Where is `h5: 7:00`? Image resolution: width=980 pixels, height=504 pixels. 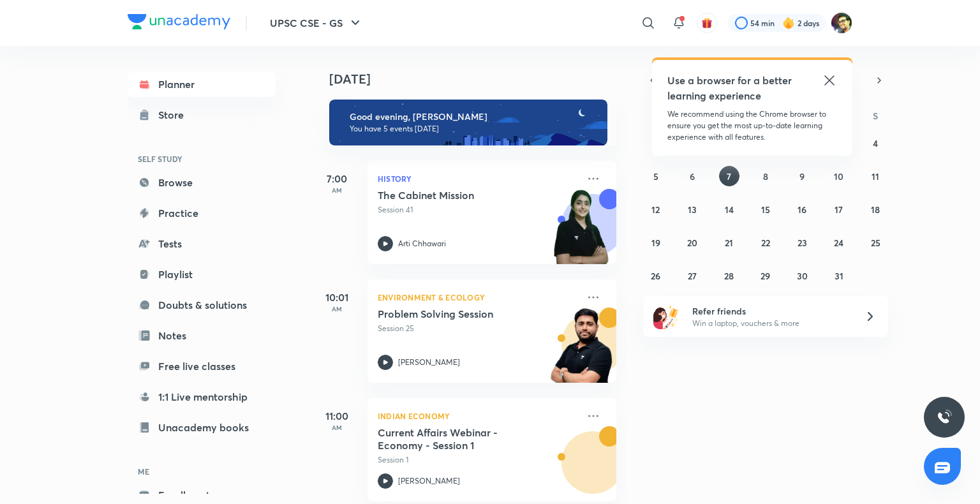 h5: 7:00 is located at coordinates (337, 179).